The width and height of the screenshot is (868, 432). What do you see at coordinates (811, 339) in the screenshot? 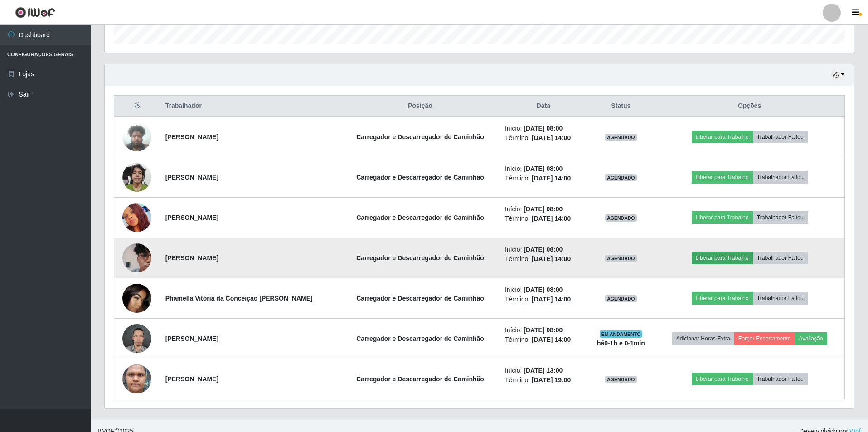
I see `button: Avaliação` at bounding box center [811, 339].